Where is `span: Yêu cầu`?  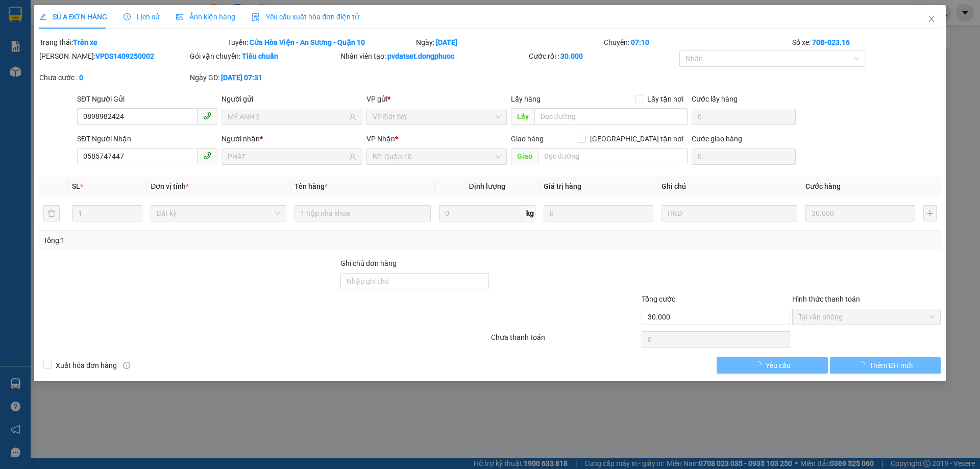
span: Yêu cầu is located at coordinates (778, 366).